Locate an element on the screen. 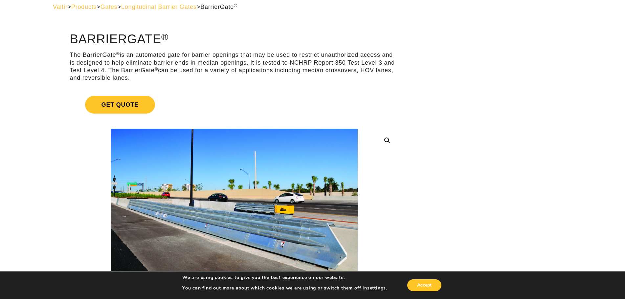  span: Get Quote is located at coordinates (120, 105).